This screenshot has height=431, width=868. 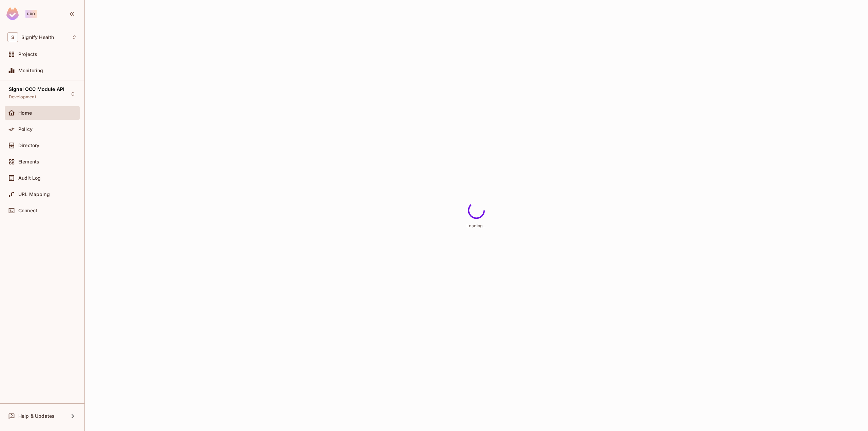 What do you see at coordinates (29, 162) in the screenshot?
I see `span: Elements` at bounding box center [29, 162].